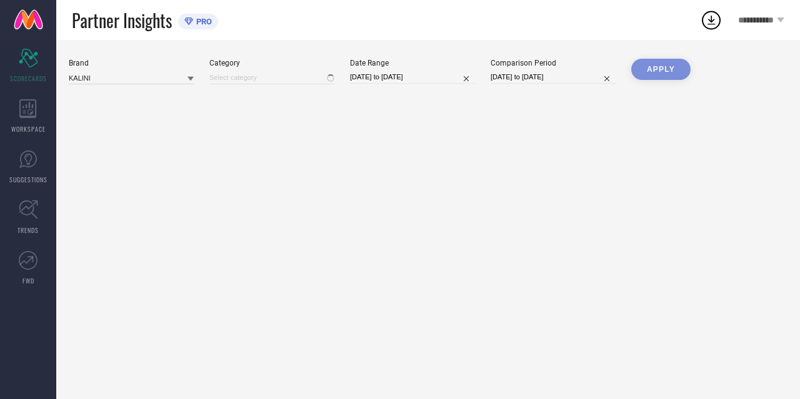 The width and height of the screenshot is (800, 399). I want to click on span: PRO, so click(202, 21).